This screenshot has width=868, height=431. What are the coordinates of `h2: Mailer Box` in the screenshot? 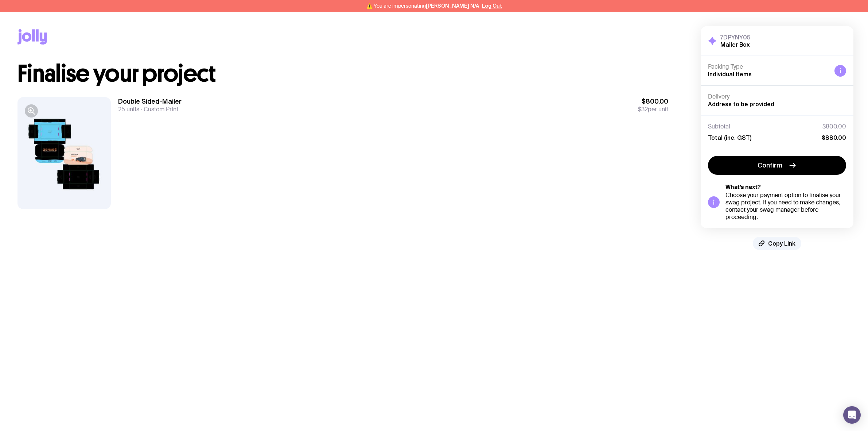 It's located at (735, 44).